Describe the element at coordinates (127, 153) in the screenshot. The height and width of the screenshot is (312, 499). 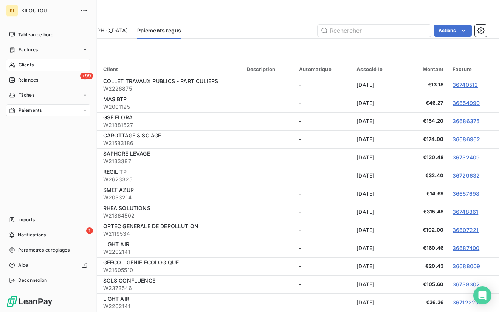
I see `span: SAPHORE LEVAGE` at that location.